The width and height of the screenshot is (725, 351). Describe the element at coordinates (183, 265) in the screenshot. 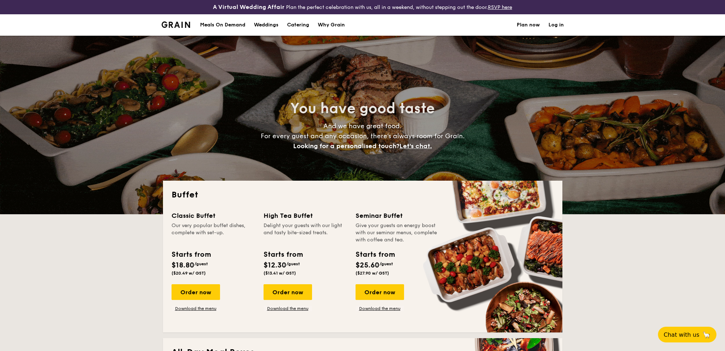

I see `span: $18.80` at that location.